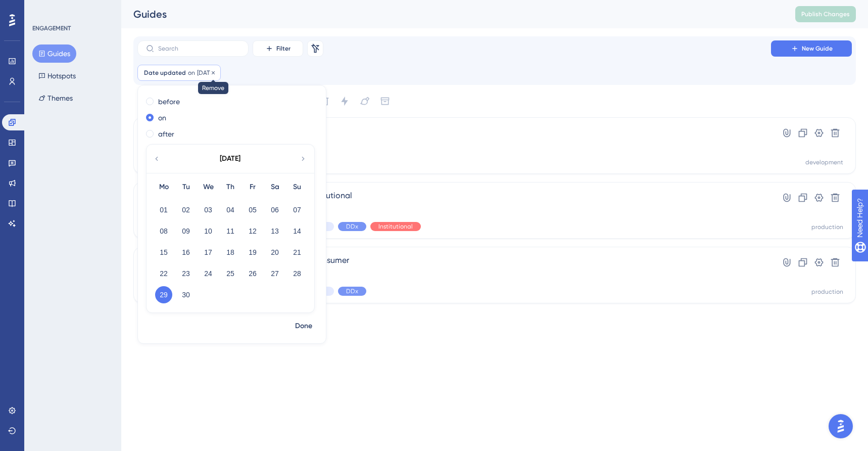 The image size is (868, 451). I want to click on div: ENGAGEMENT, so click(52, 29).